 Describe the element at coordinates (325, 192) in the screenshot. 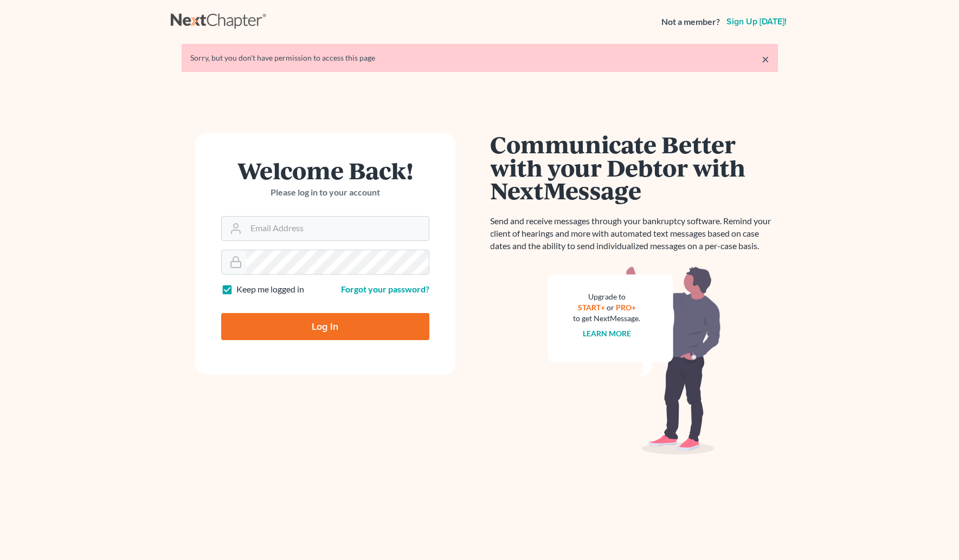

I see `p: Please log in to your account` at that location.